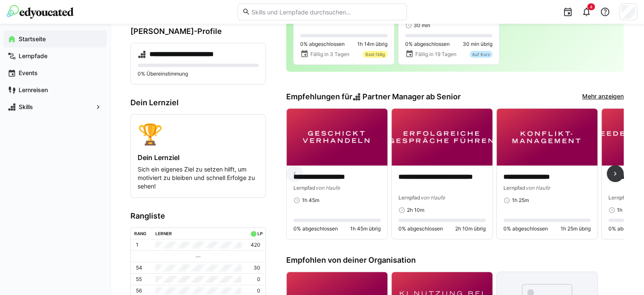 This screenshot has height=295, width=644. What do you see at coordinates (257, 268) in the screenshot?
I see `p: 30` at bounding box center [257, 268].